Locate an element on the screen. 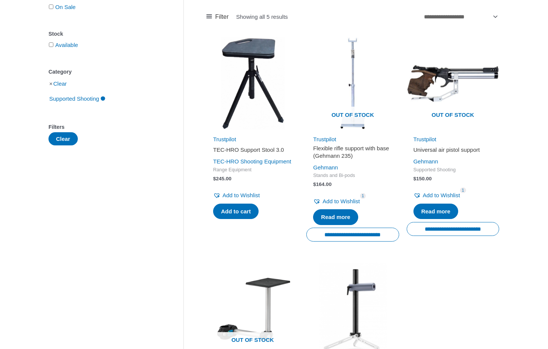 The height and width of the screenshot is (349, 548). select: Shop order is located at coordinates (460, 17).